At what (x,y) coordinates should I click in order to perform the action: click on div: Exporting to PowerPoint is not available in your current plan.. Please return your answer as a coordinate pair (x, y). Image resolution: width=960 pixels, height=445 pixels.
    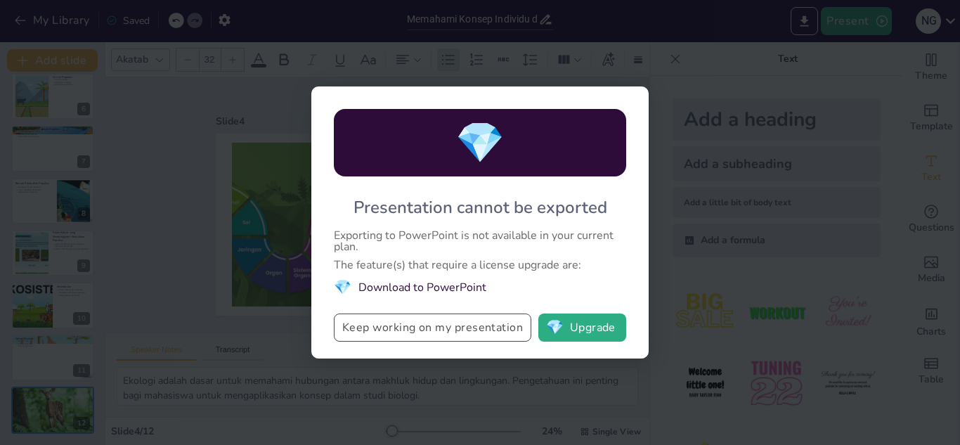
    Looking at the image, I should click on (480, 241).